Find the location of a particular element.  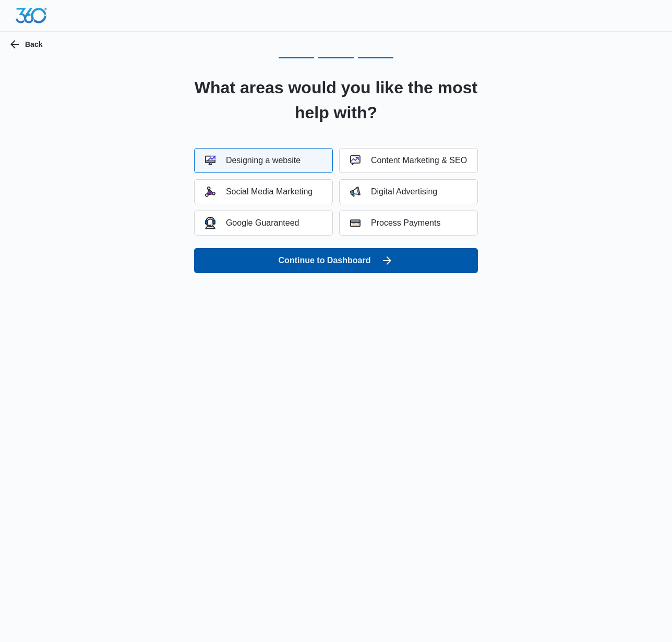

button: Continue to Dashboard is located at coordinates (336, 261).